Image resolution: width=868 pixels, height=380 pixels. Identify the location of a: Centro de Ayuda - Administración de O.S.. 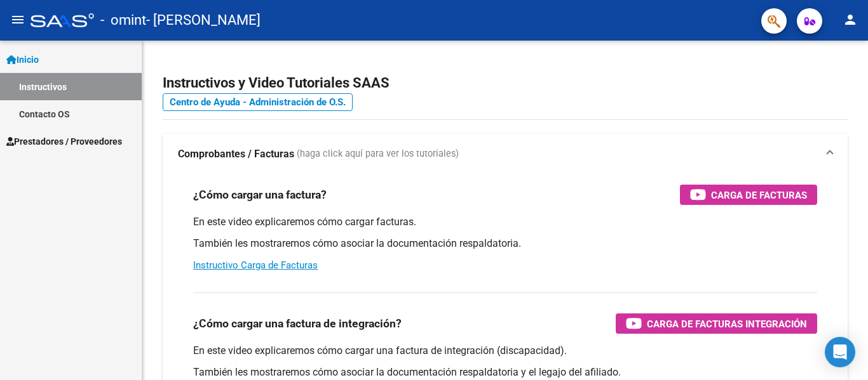
(257, 102).